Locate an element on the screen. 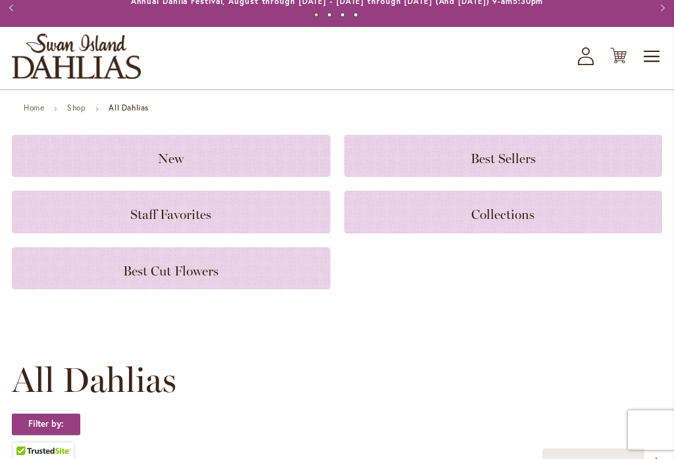 The image size is (674, 459). a: New is located at coordinates (171, 156).